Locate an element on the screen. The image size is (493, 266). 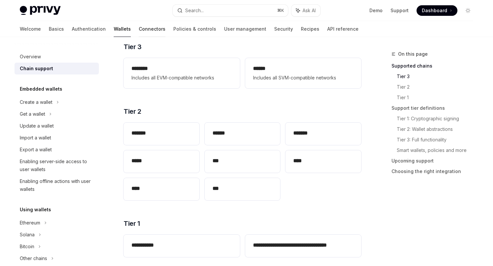
a: Tier 2: Wallet abstractions is located at coordinates (438, 129).